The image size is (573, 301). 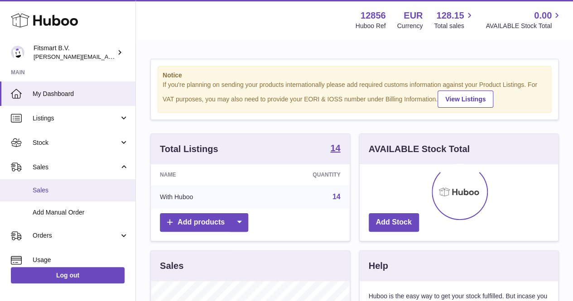 What do you see at coordinates (81, 94) in the screenshot?
I see `span: My Dashboard` at bounding box center [81, 94].